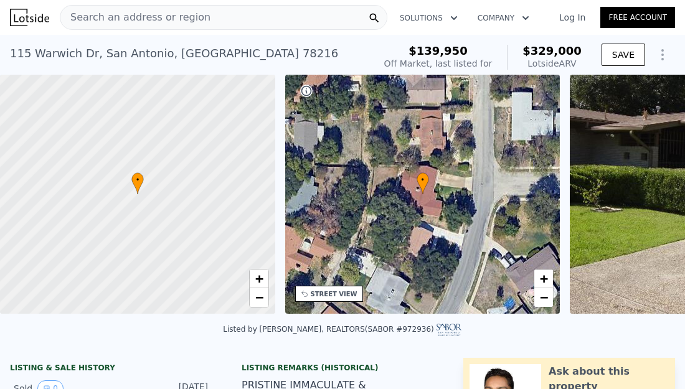  Describe the element at coordinates (334, 294) in the screenshot. I see `div: STREET VIEW` at that location.